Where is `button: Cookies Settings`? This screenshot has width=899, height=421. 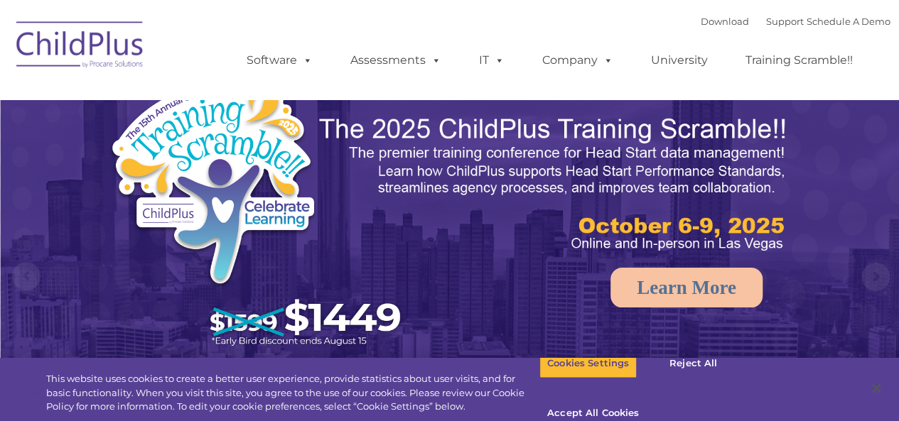 button: Cookies Settings is located at coordinates (588, 364).